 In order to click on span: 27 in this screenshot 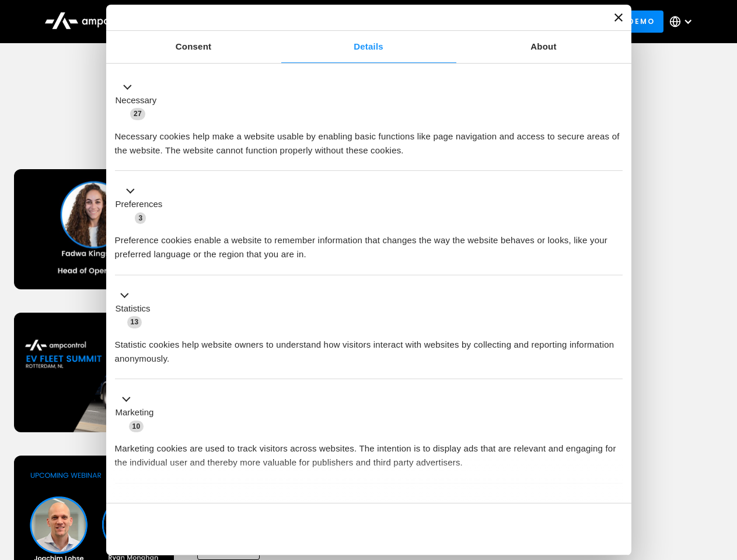, I will do `click(138, 114)`.